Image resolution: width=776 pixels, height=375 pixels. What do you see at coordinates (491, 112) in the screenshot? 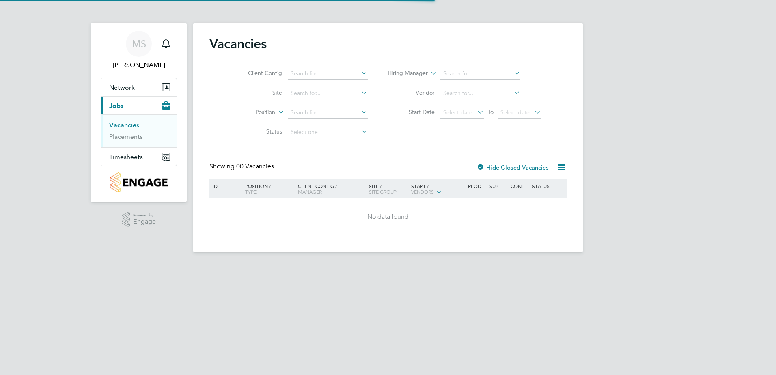
I see `span: To` at bounding box center [491, 112].